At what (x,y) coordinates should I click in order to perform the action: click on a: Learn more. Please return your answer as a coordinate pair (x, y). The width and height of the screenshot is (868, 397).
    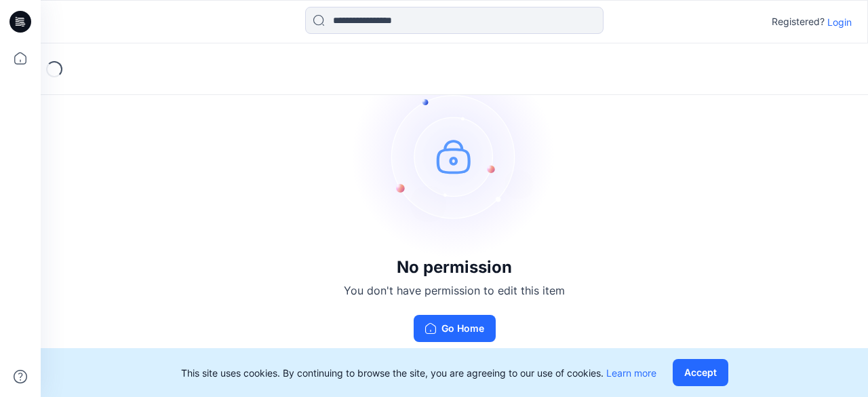
    Looking at the image, I should click on (631, 372).